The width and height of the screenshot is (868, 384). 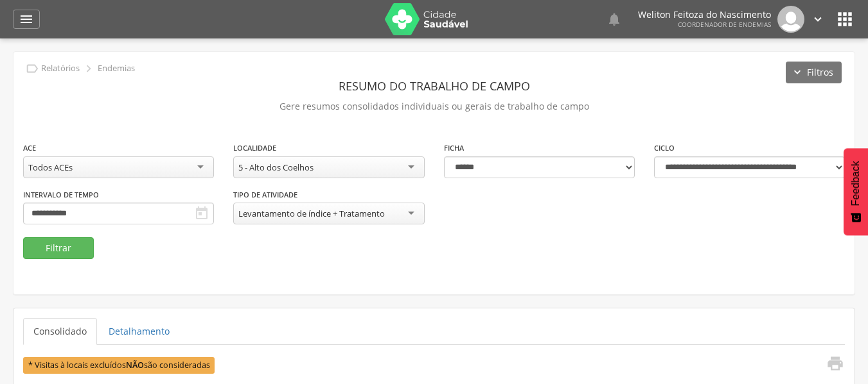 What do you see at coordinates (119, 365) in the screenshot?
I see `span: * Visitas à locais excluídos são consideradas` at bounding box center [119, 365].